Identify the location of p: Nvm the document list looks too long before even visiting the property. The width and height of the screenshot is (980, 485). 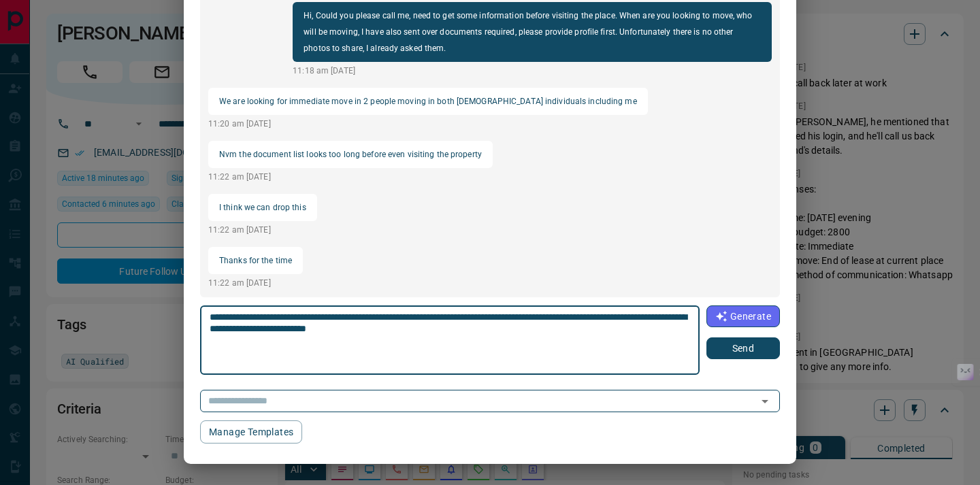
(351, 154).